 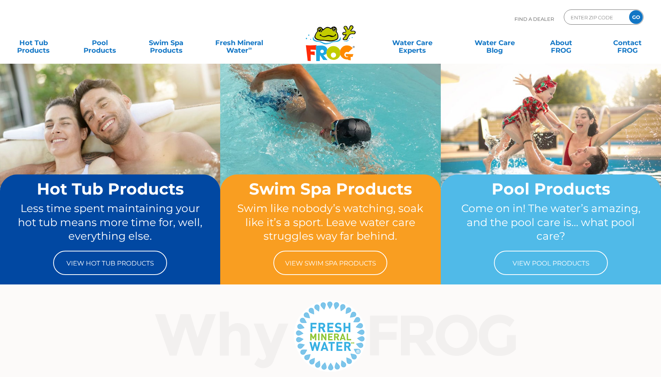 I want to click on img: Why Frog, so click(x=336, y=336).